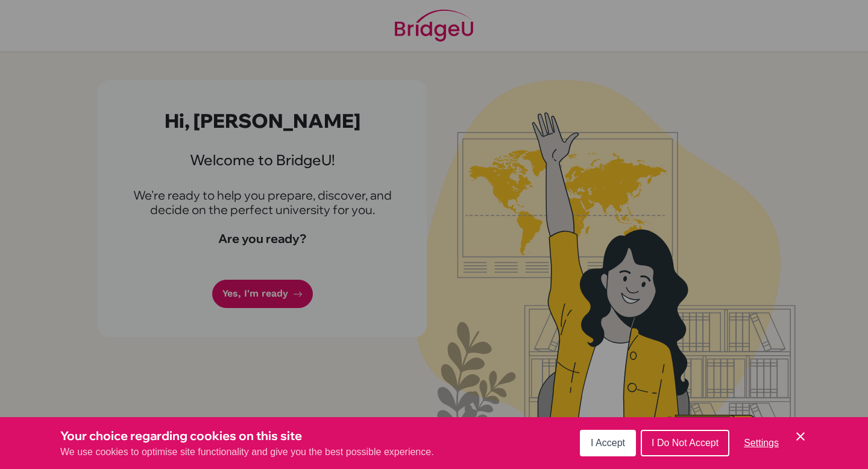 This screenshot has height=469, width=868. Describe the element at coordinates (761, 443) in the screenshot. I see `button: Settings` at that location.